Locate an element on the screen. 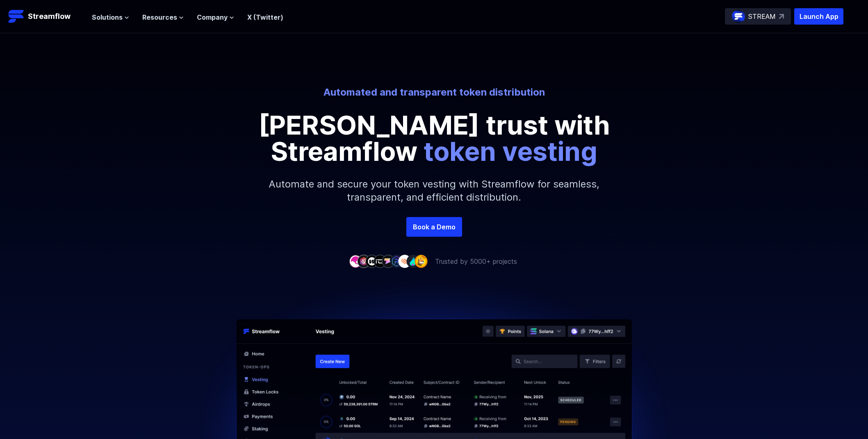 This screenshot has width=868, height=439. span: Company is located at coordinates (212, 17).